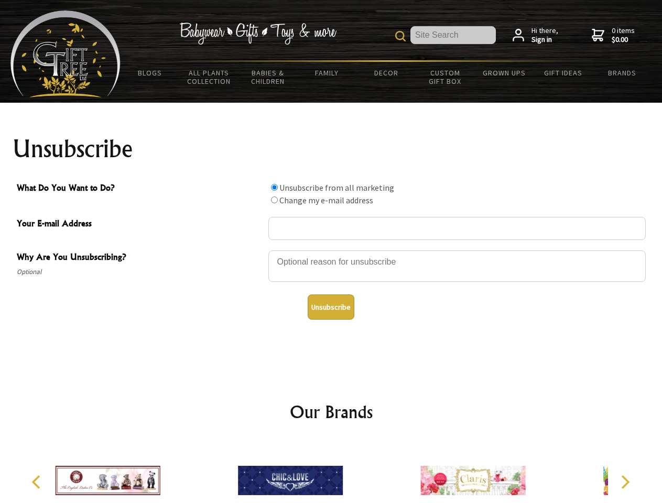 This screenshot has width=662, height=503. What do you see at coordinates (563, 73) in the screenshot?
I see `a: Gift Ideas` at bounding box center [563, 73].